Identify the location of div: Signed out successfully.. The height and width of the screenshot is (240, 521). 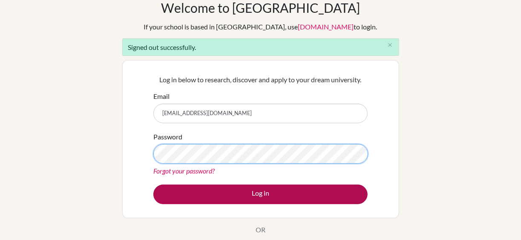
(261, 47).